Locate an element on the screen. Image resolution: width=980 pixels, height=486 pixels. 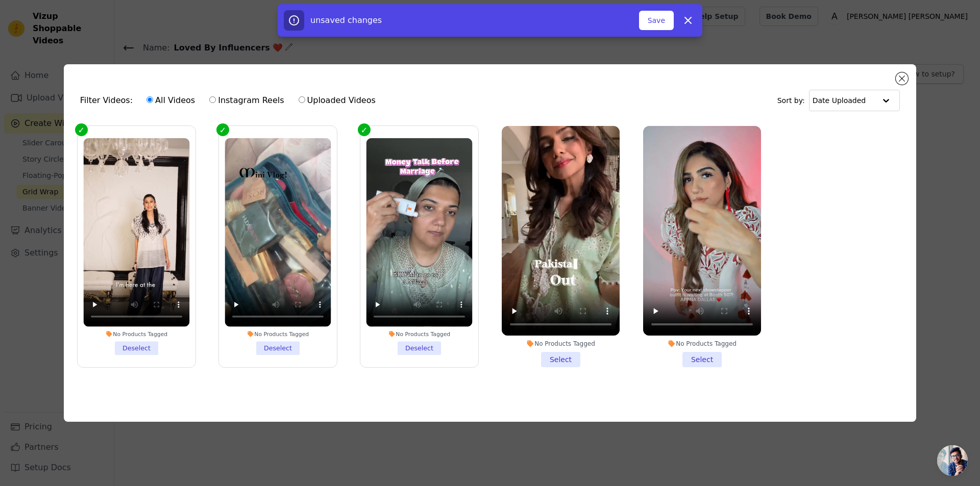
div: Filter Videos: is located at coordinates (231, 100).